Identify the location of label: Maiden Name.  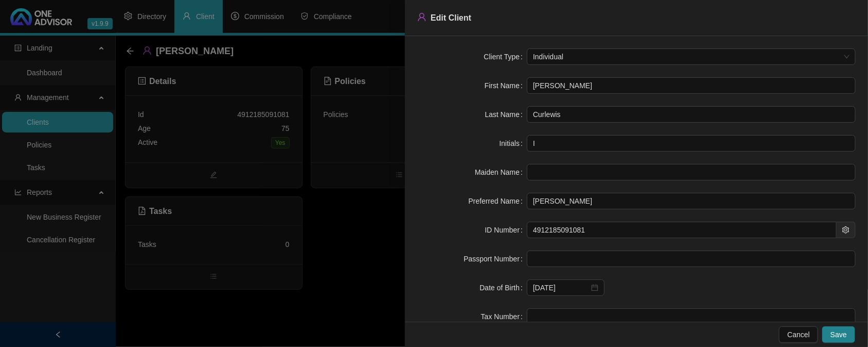
(500, 172).